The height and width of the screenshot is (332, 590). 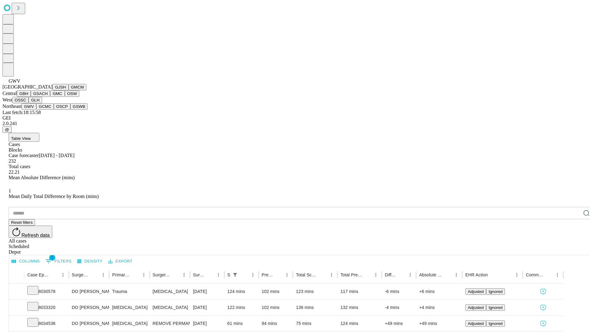 What do you see at coordinates (431, 275) in the screenshot?
I see `div: Absolute Difference` at bounding box center [431, 275].